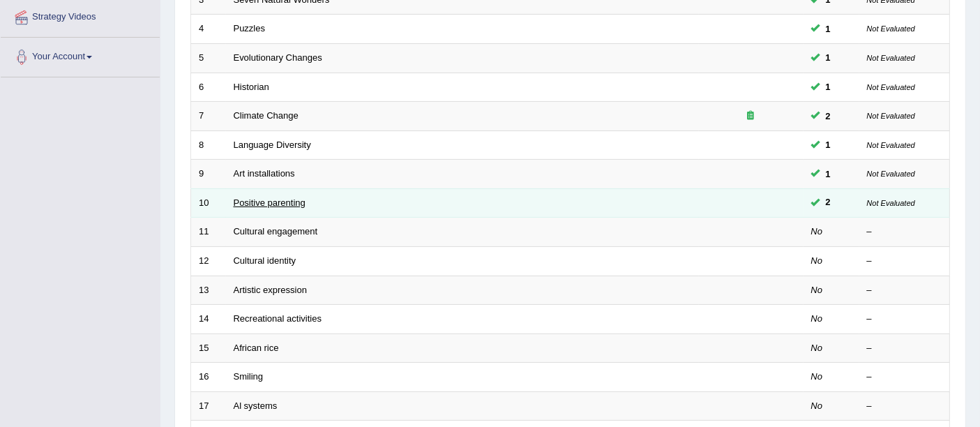 The image size is (980, 427). What do you see at coordinates (752, 116) in the screenshot?
I see `div: Exam occurring question` at bounding box center [752, 116].